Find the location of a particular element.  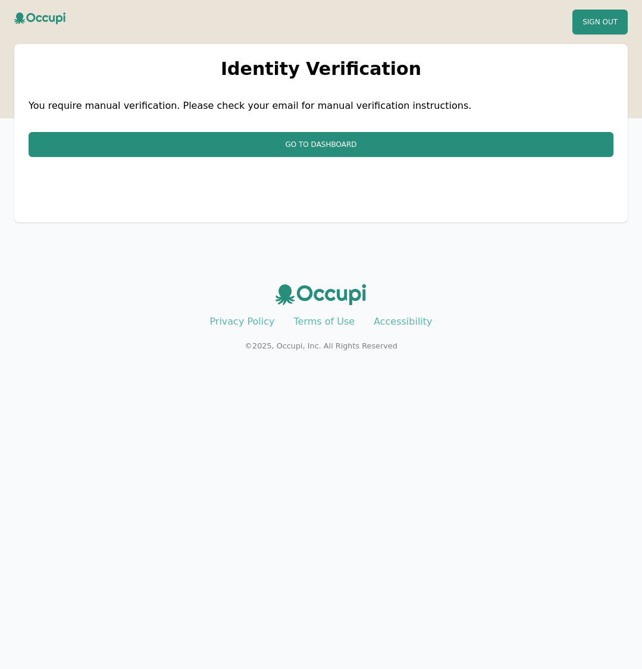

span: You require manual verification. Please check your email for manual verification instructions. is located at coordinates (250, 105).